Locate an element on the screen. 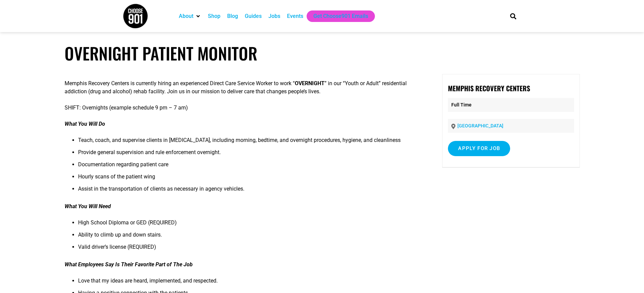  input: Apply for job is located at coordinates (479, 149).